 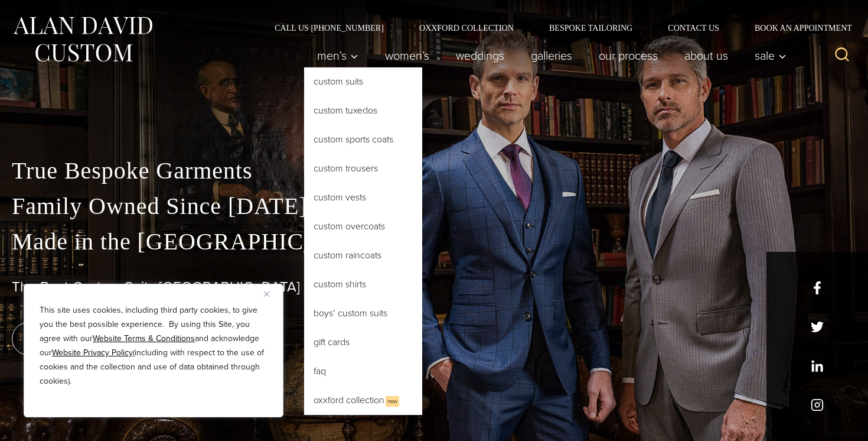 What do you see at coordinates (144, 338) in the screenshot?
I see `a: Website Terms & Conditions` at bounding box center [144, 338].